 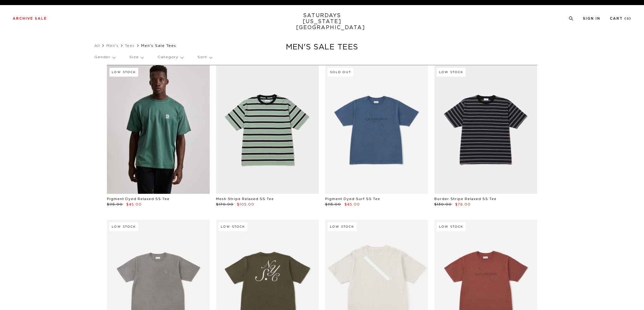 I want to click on a: Border Stripe Relaxed SS Tee, so click(x=465, y=199).